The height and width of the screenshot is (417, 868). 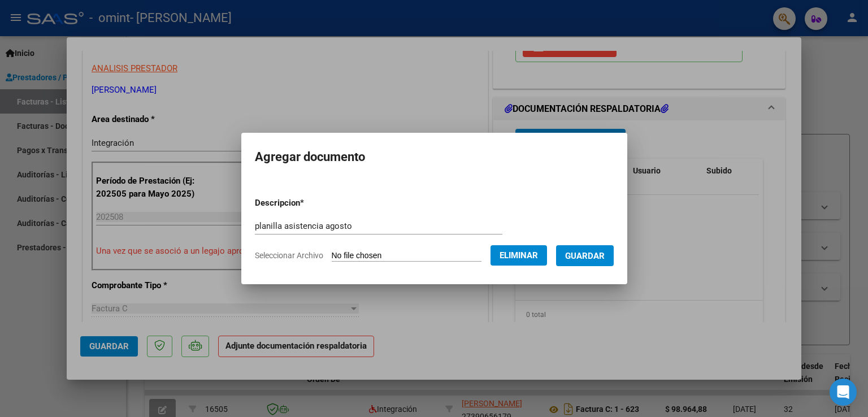 What do you see at coordinates (585, 256) in the screenshot?
I see `span: Guardar` at bounding box center [585, 256].